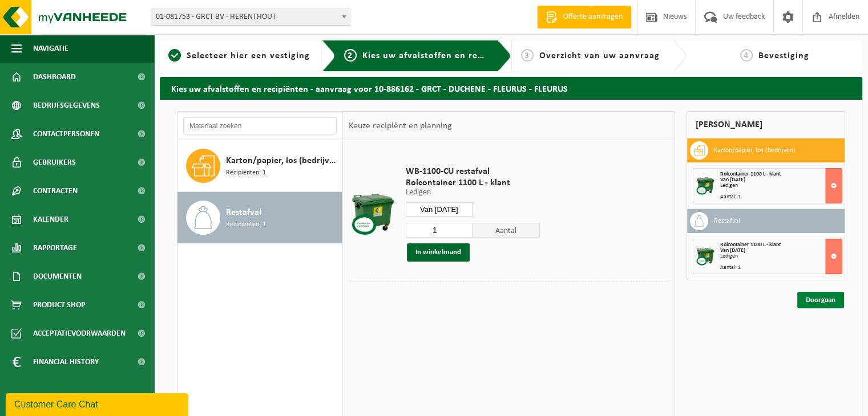  I want to click on span: 1, so click(174, 55).